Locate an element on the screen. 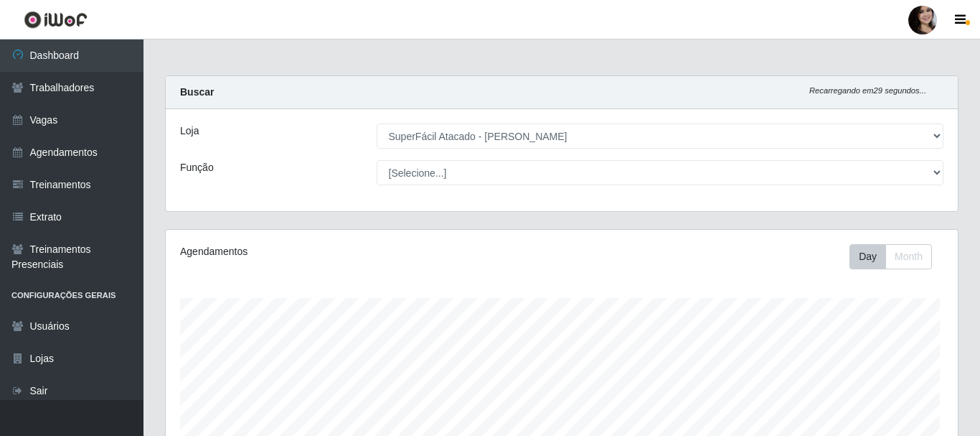 The image size is (980, 436). label: Função is located at coordinates (196, 167).